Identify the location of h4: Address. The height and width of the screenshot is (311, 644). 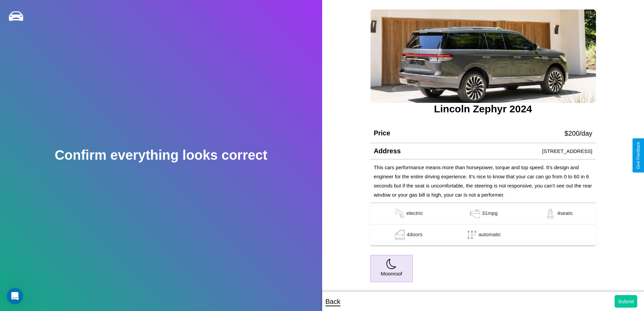
(387, 151).